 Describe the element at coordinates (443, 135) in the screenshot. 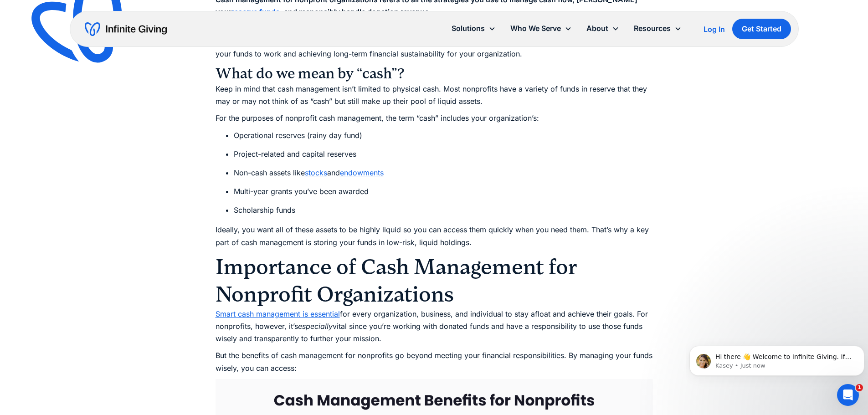

I see `li: Operational reserves (rainy day fund)` at that location.